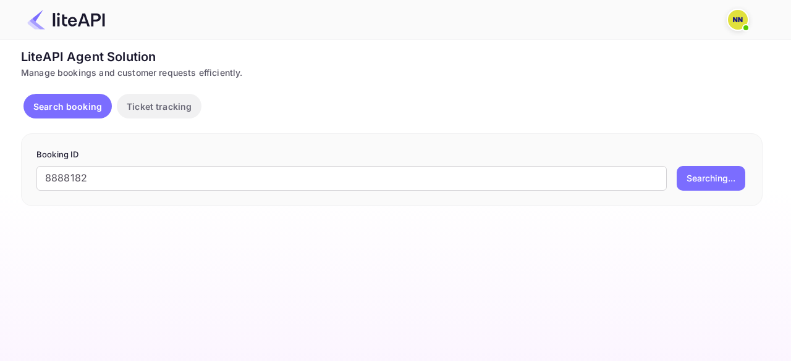  What do you see at coordinates (738, 20) in the screenshot?
I see `img: N/A N/A` at bounding box center [738, 20].